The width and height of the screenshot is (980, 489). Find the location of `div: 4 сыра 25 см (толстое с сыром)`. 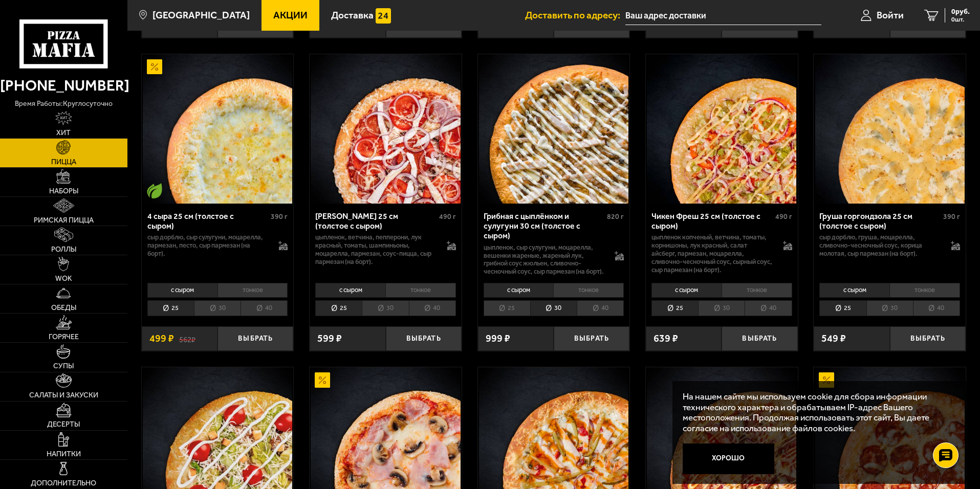

div: 4 сыра 25 см (толстое с сыром) is located at coordinates (208, 221).